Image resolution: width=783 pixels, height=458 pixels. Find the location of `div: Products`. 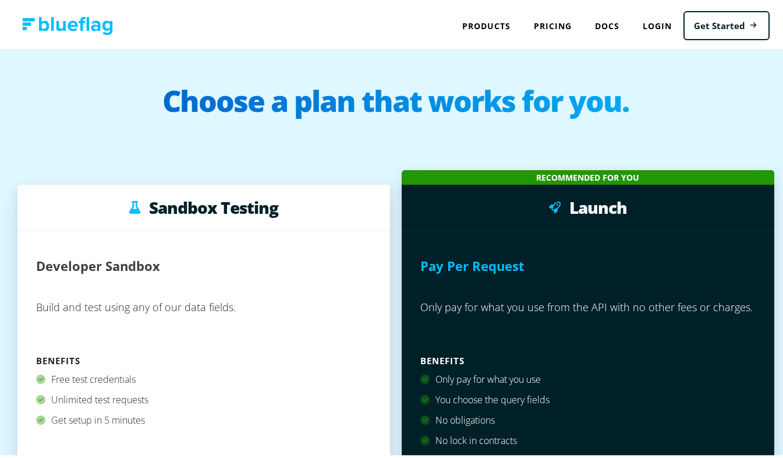

div: Products is located at coordinates (486, 23).